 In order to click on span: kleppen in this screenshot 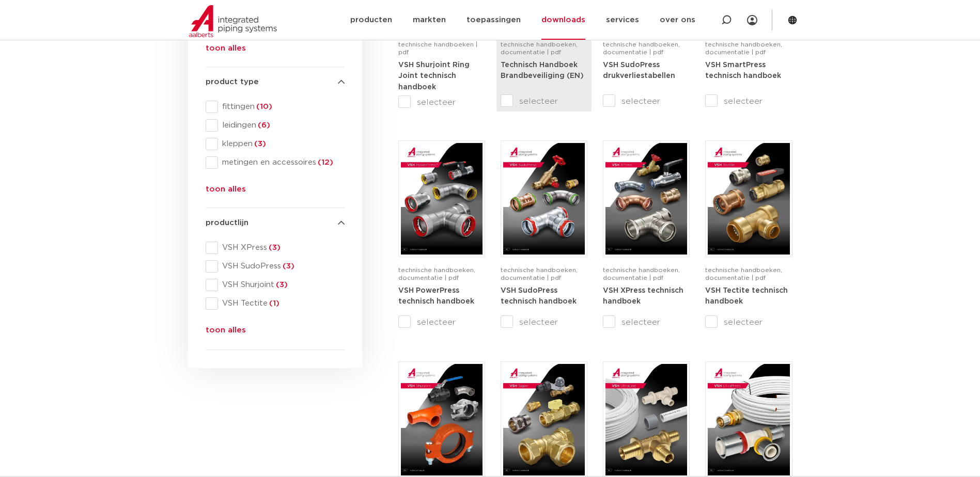, I will do `click(281, 144)`.